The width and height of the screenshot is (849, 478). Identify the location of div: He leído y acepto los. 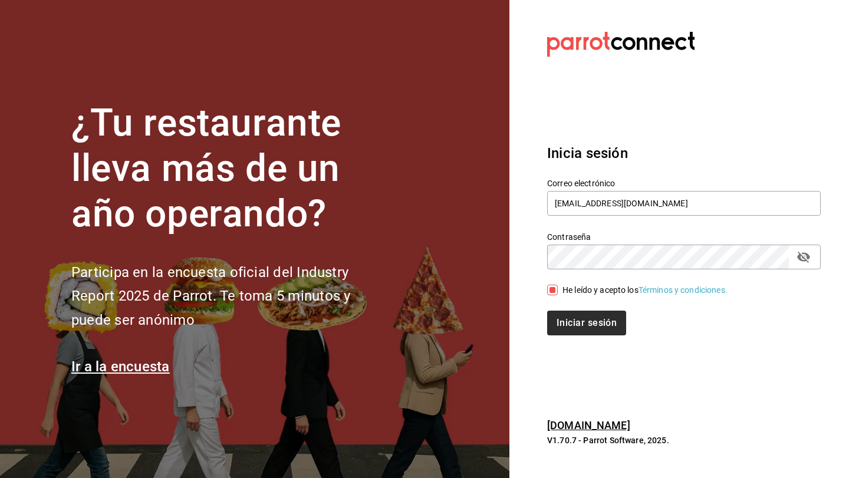
(645, 290).